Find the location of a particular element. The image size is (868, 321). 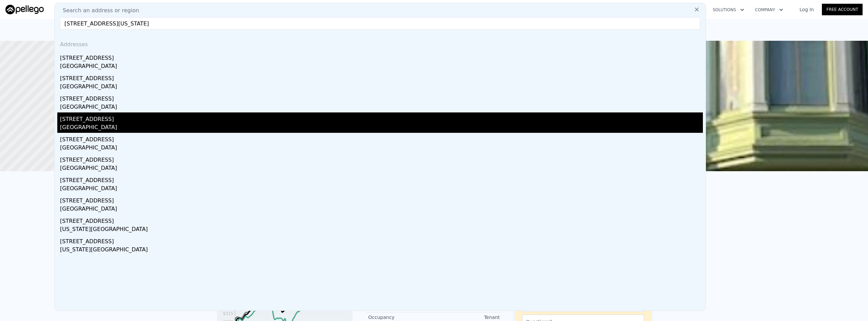

div: Tenant is located at coordinates (467, 317).